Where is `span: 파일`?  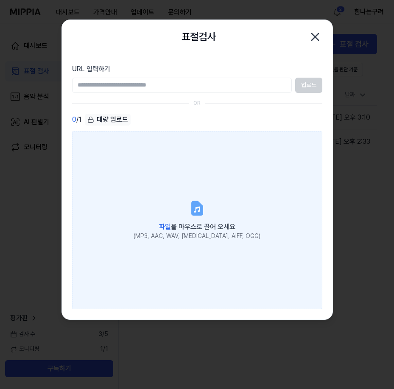
span: 파일 is located at coordinates (165, 226).